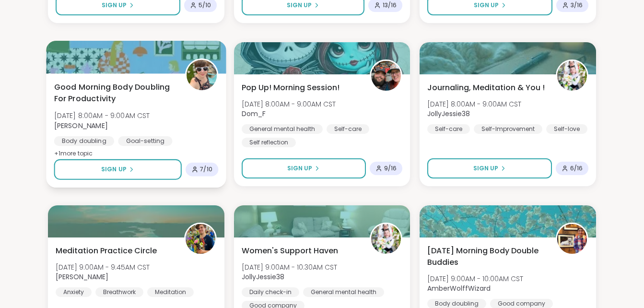 This screenshot has width=644, height=308. I want to click on div: Body doubling, so click(83, 141).